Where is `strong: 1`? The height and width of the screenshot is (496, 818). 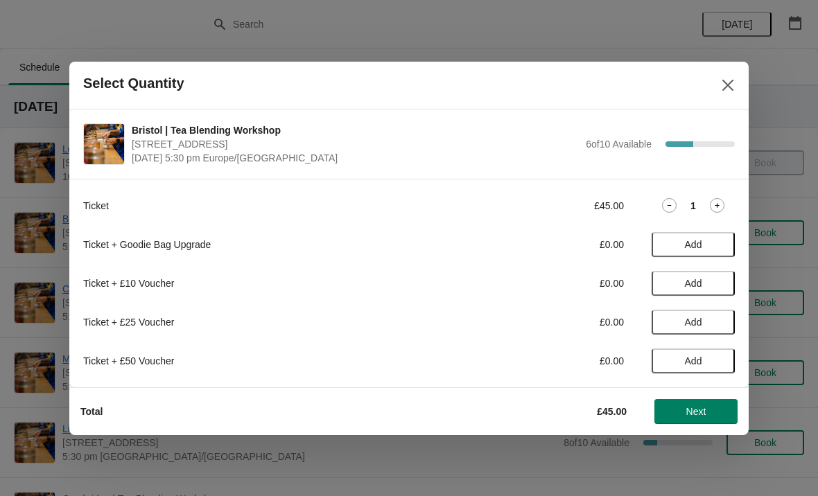
strong: 1 is located at coordinates (693, 206).